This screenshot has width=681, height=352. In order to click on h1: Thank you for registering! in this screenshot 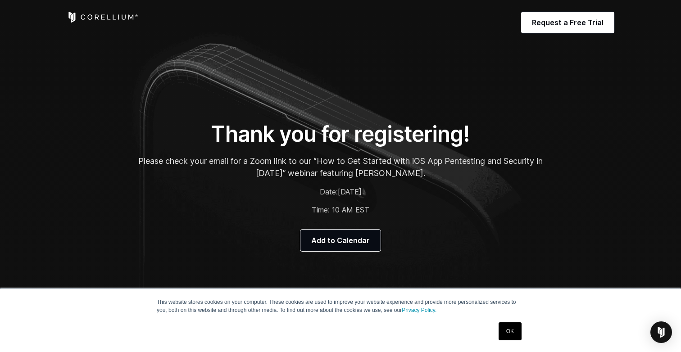, I will do `click(341, 134)`.